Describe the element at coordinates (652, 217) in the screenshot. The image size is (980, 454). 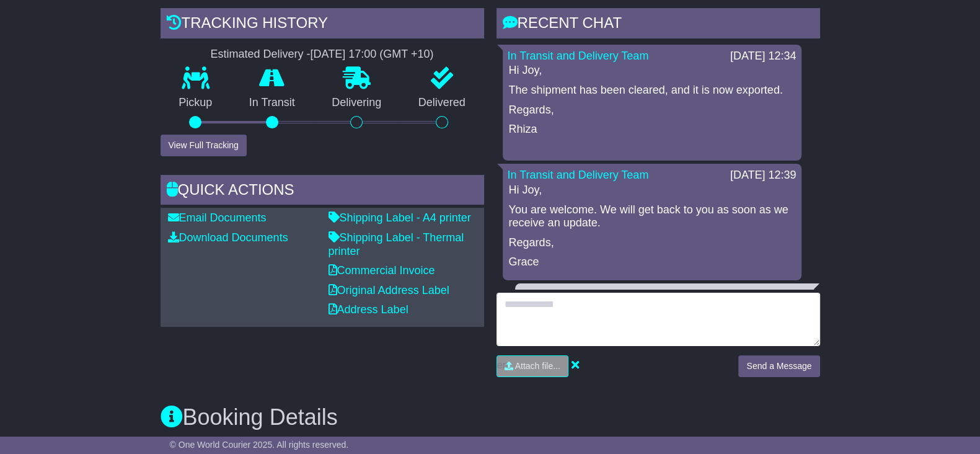
I see `p: You are welcome. We will get back to you as soon as we receive an update.` at that location.